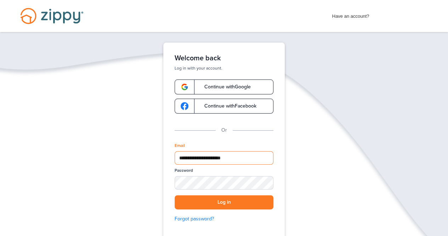  What do you see at coordinates (224, 68) in the screenshot?
I see `p: Log in with your account.` at bounding box center [224, 68].